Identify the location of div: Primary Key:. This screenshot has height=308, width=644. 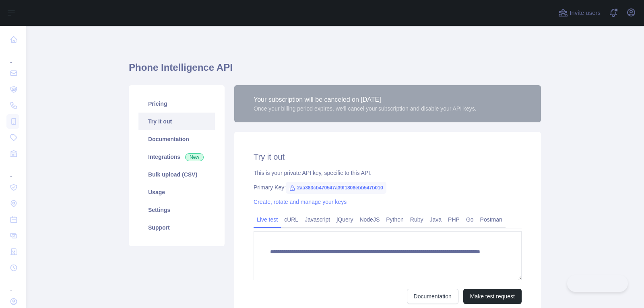
(388, 188).